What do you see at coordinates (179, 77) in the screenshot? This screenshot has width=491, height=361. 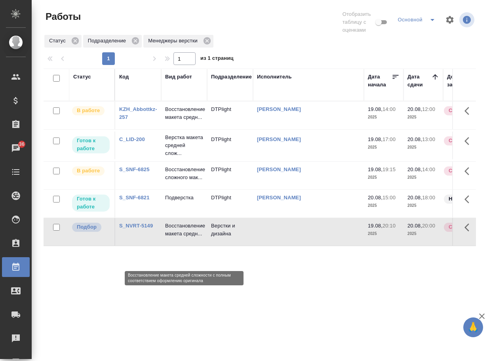 I see `div: Вид работ` at bounding box center [179, 77].